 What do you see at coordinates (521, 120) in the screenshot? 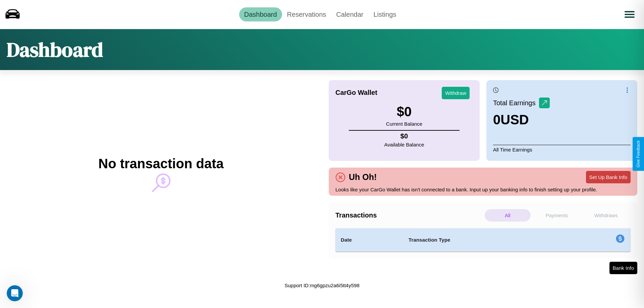
I see `h3: 0 USD` at bounding box center [521, 120].